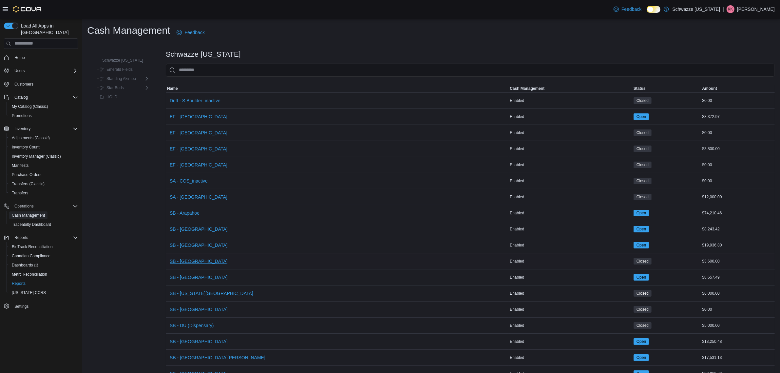 This screenshot has height=373, width=780. I want to click on span: Promotions, so click(44, 116).